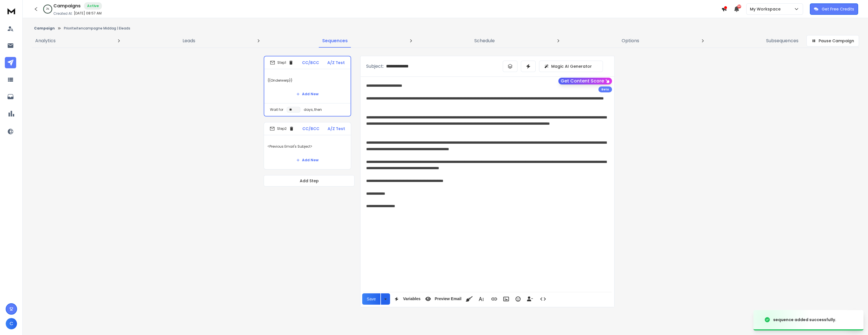 This screenshot has width=868, height=335. I want to click on button: More Text, so click(481, 300).